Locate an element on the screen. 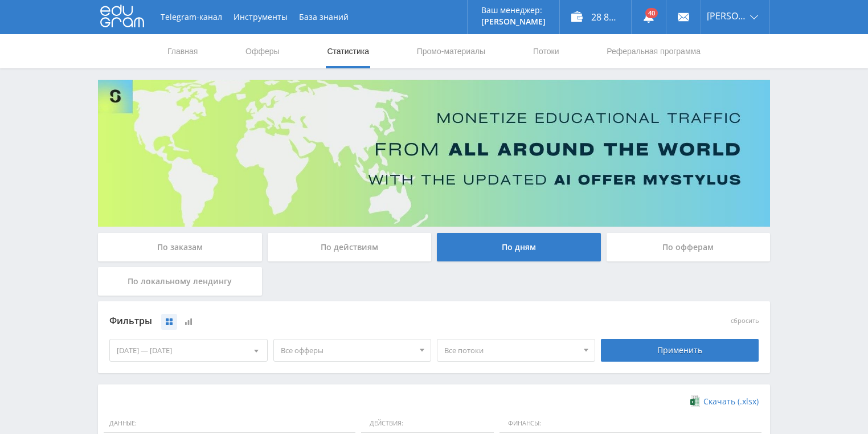 Image resolution: width=868 pixels, height=434 pixels. div: По заказам is located at coordinates (180, 247).